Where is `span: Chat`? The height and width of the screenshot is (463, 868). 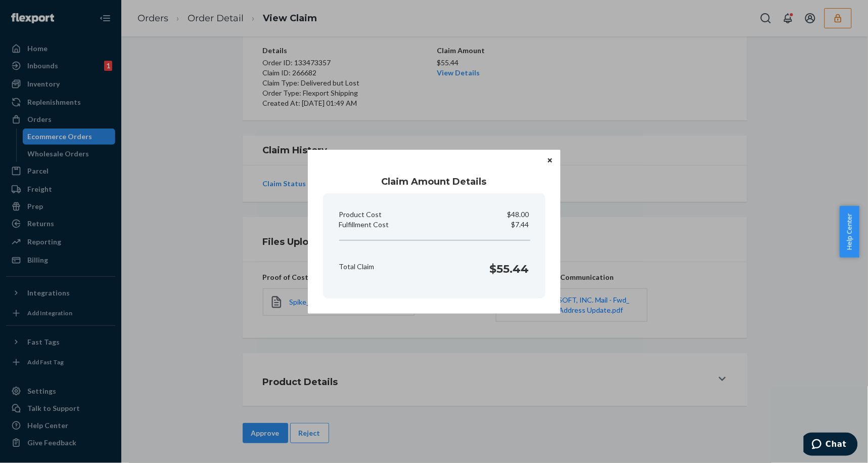 span: Chat is located at coordinates (32, 11).